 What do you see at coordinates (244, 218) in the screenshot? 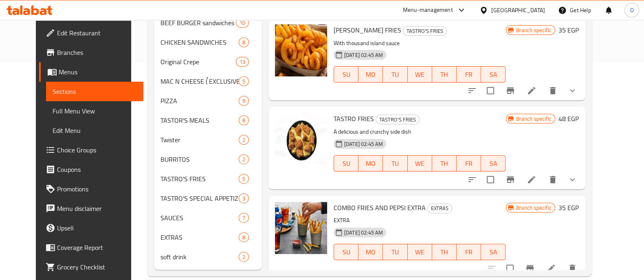
I see `span: 7` at bounding box center [244, 218].